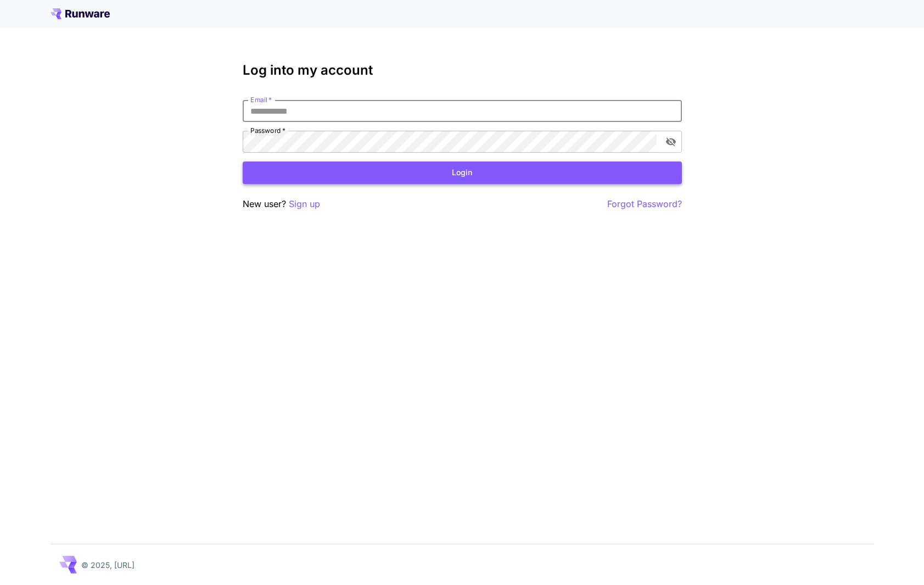 The image size is (924, 585). Describe the element at coordinates (281, 204) in the screenshot. I see `p: New user?` at that location.